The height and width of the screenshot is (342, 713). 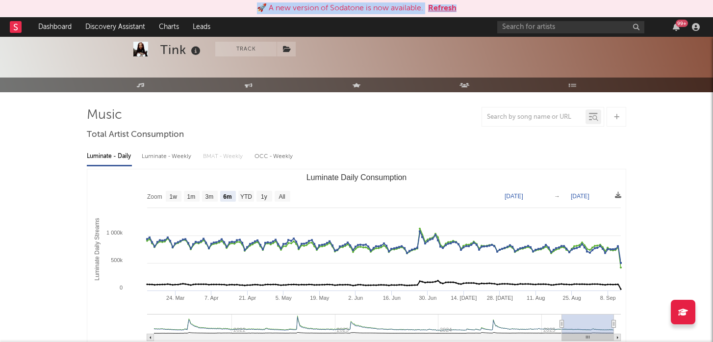 What do you see at coordinates (340, 8) in the screenshot?
I see `div: 🚀 A new version of Sodatone is now available.` at bounding box center [340, 8].